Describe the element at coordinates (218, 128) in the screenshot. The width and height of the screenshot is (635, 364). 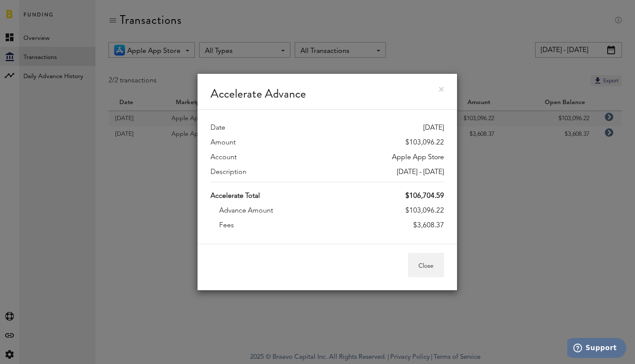
I see `label: Date` at that location.